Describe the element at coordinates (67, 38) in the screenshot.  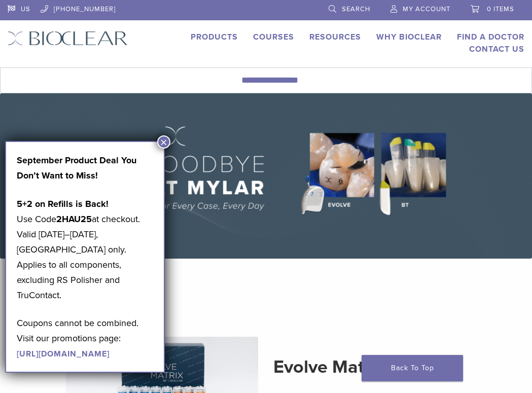
I see `img: Bioclear` at that location.